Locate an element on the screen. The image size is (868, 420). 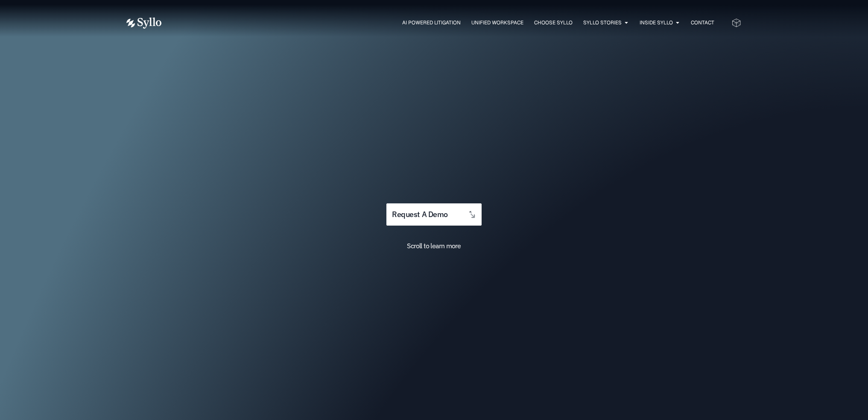
span: Unified Workspace is located at coordinates (497, 22).